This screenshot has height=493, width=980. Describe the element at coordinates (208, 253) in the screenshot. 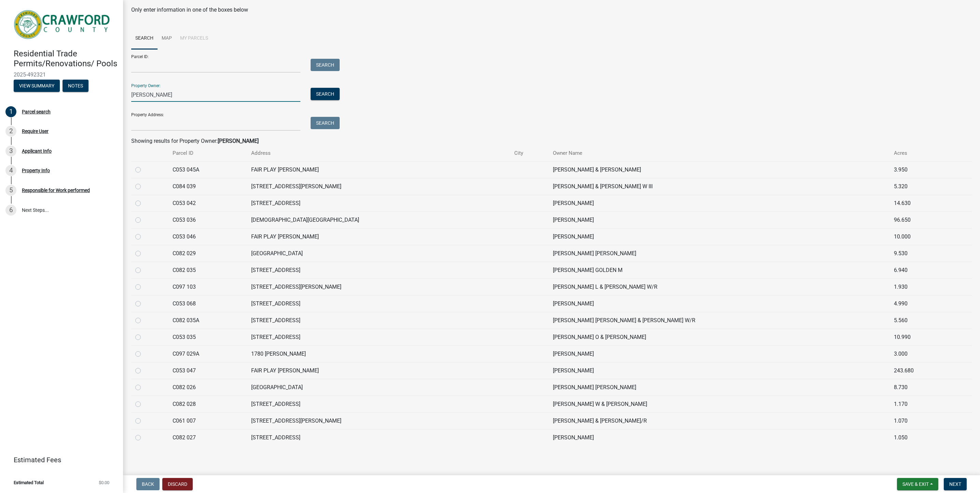

I see `td: C082 029` at that location.